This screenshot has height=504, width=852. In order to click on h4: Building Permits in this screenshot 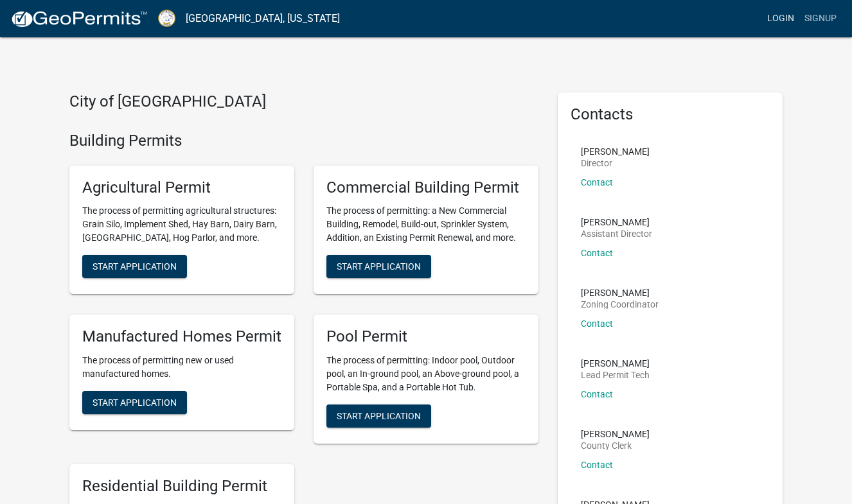, I will do `click(304, 140)`.